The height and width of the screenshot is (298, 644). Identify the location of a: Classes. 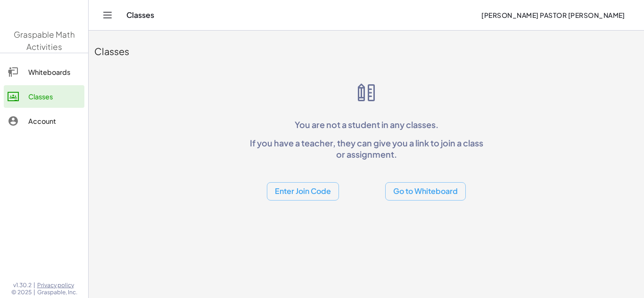
(44, 97).